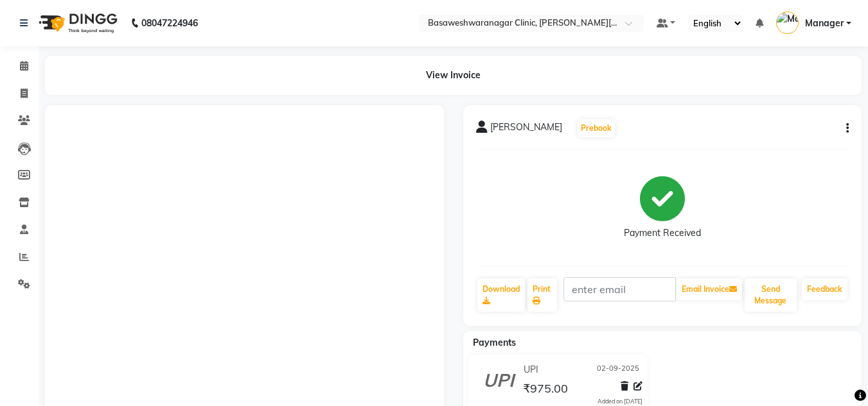 The height and width of the screenshot is (406, 868). Describe the element at coordinates (618, 370) in the screenshot. I see `span: 02-09-2025` at that location.